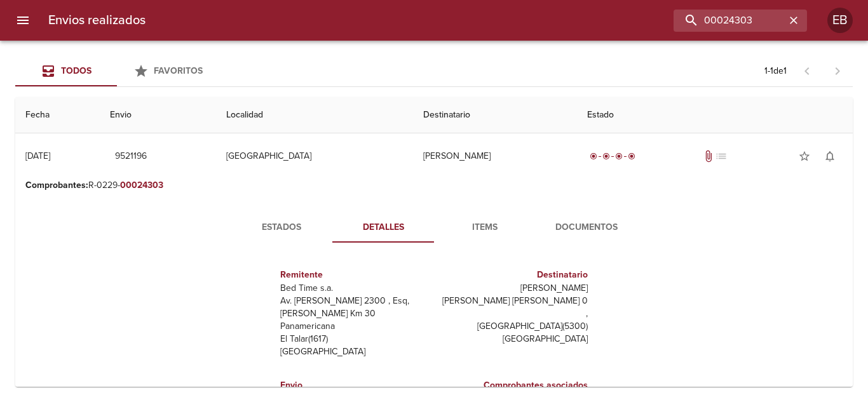 This screenshot has width=868, height=402. Describe the element at coordinates (282, 227) in the screenshot. I see `span: Estados` at that location.